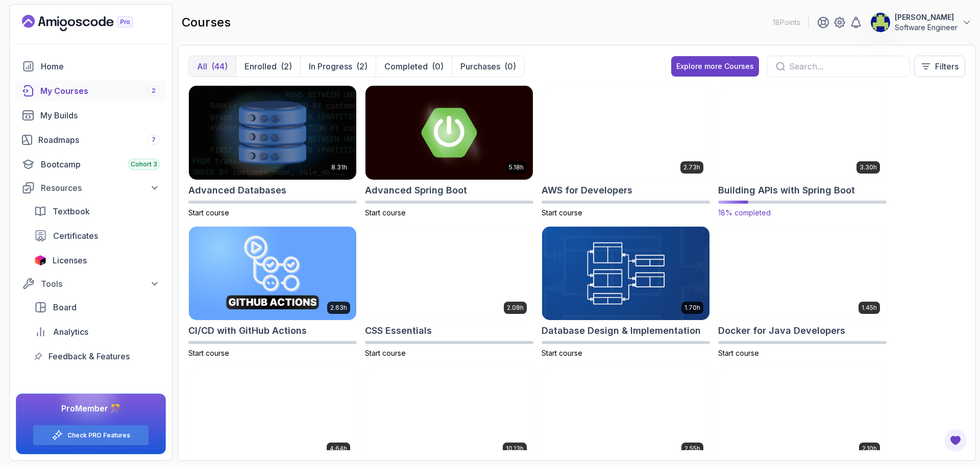 The width and height of the screenshot is (980, 465). What do you see at coordinates (626, 274) in the screenshot?
I see `img: Database Design & Implementation card` at bounding box center [626, 274].